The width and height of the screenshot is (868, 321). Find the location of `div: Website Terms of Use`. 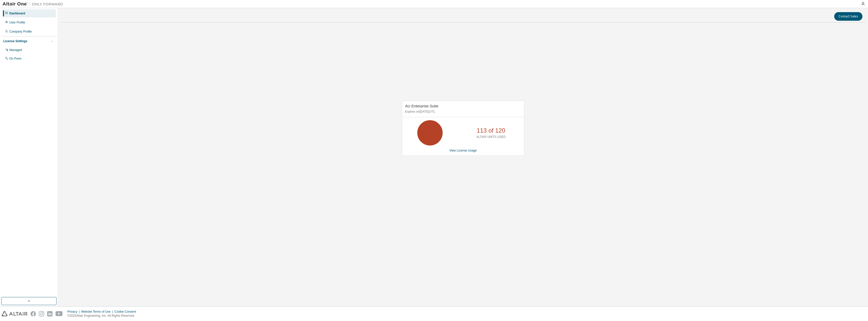

div: Website Terms of Use is located at coordinates (98, 312).